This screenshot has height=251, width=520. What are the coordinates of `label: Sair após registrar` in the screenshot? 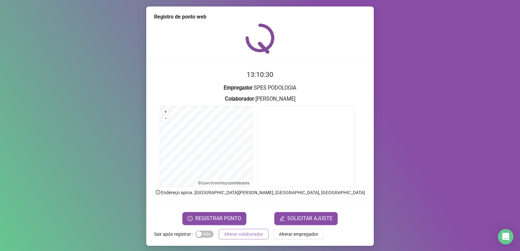 It's located at (174, 234).